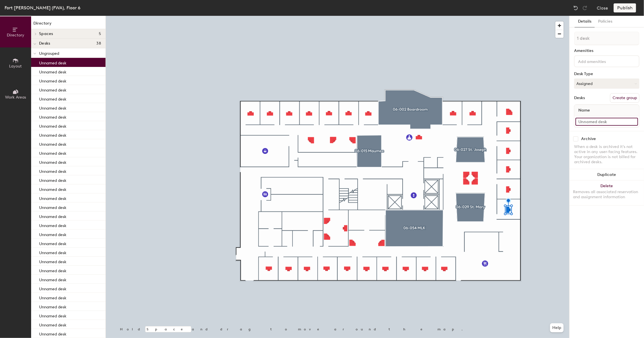  Describe the element at coordinates (607, 195) in the screenshot. I see `div: Removes all associated reservation and assignment information` at that location.